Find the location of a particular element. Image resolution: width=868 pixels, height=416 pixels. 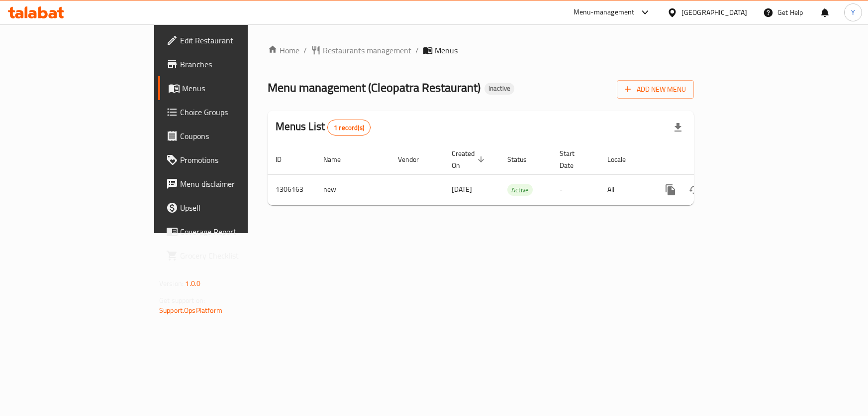

div: Inactive is located at coordinates (500, 88).